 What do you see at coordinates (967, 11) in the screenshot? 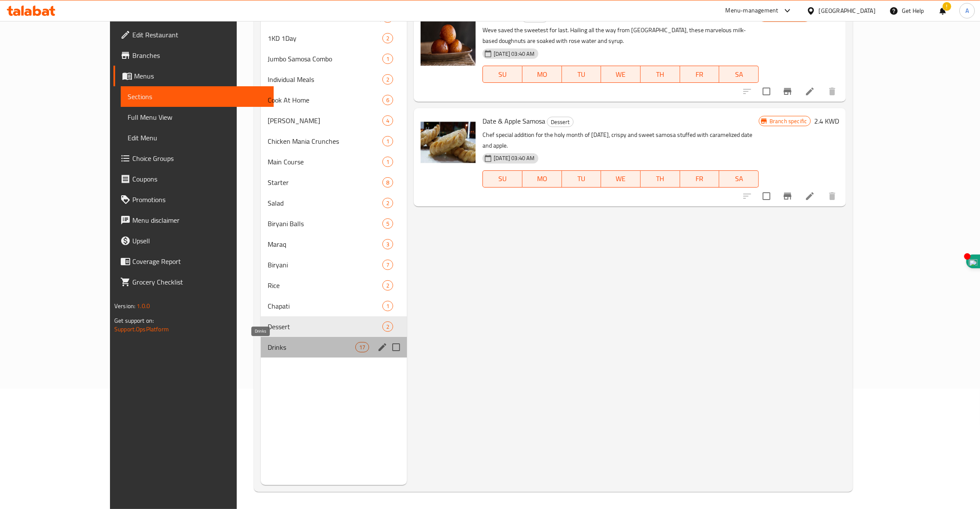
I see `span: A` at bounding box center [967, 11].